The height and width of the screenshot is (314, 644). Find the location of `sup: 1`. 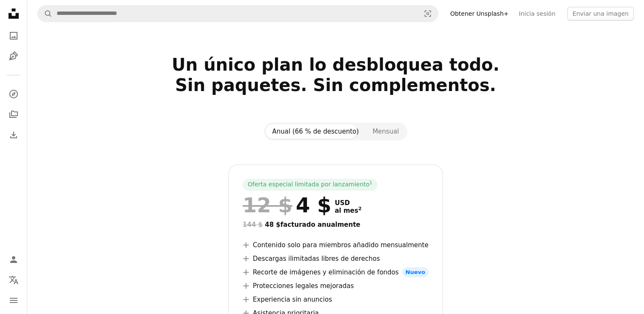

sup: 1 is located at coordinates (371, 182).